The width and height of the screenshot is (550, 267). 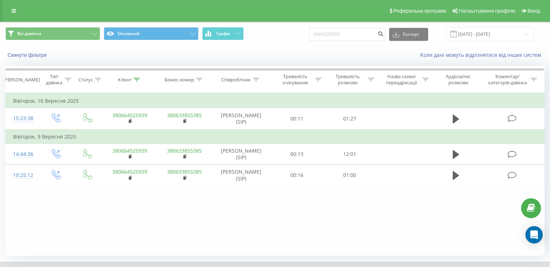 I want to click on div: Назва схеми переадресації, so click(x=402, y=80).